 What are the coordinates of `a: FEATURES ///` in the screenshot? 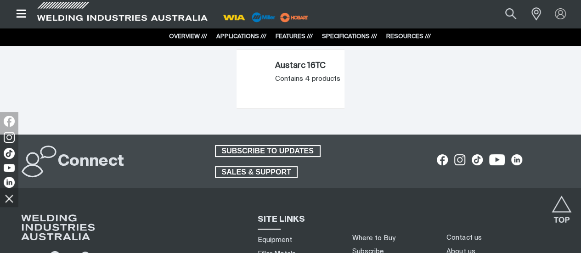 It's located at (294, 36).